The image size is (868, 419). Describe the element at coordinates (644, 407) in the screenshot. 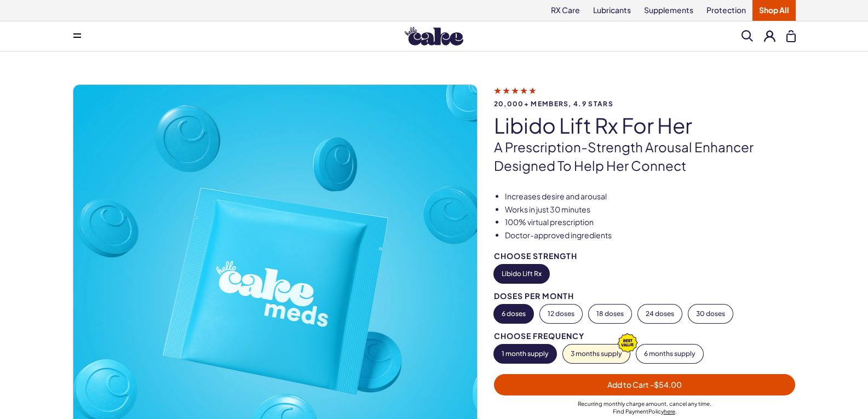

I see `div: Recurring monthly charge amount , cancel any time. Policy .` at that location.